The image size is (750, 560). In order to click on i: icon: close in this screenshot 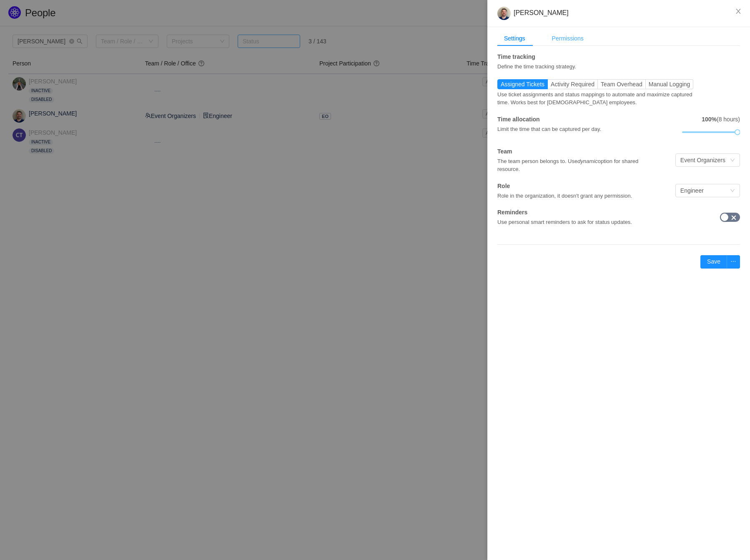, I will do `click(739, 11)`.